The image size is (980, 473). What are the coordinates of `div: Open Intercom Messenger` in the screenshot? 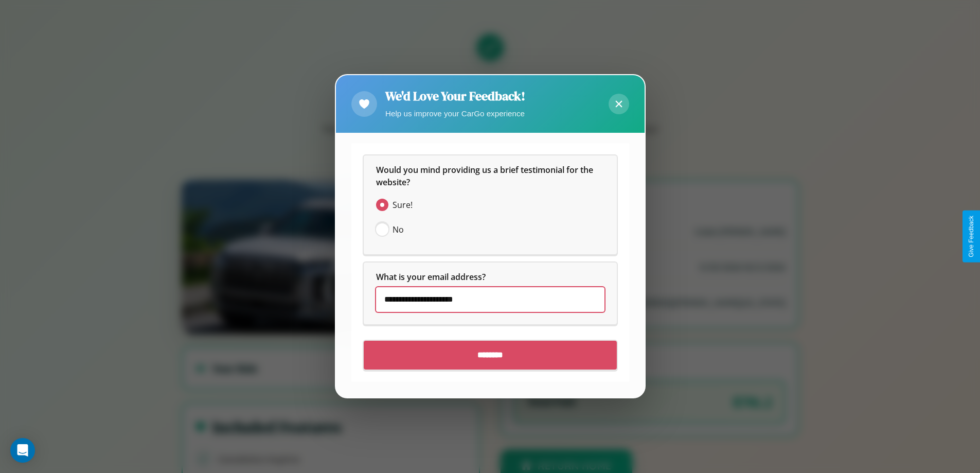 It's located at (23, 450).